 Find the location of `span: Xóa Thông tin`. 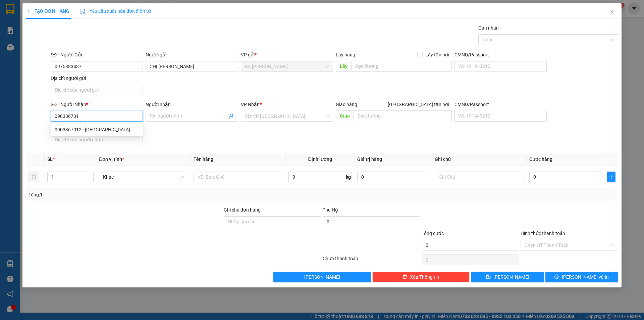

span: Xóa Thông tin is located at coordinates (424, 277).